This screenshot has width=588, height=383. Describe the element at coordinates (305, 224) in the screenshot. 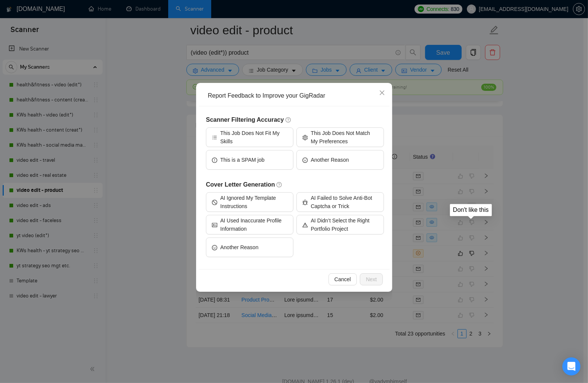

I see `span: warning` at that location.